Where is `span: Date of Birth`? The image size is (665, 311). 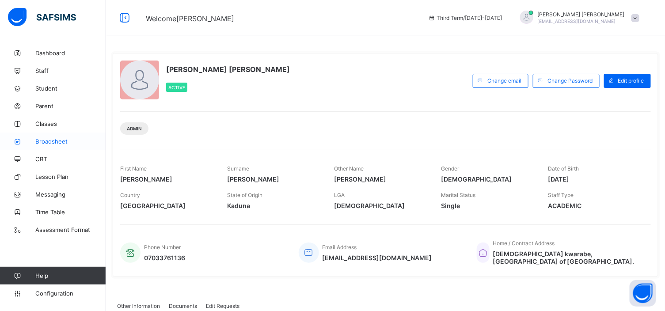 span: Date of Birth is located at coordinates (564, 168).